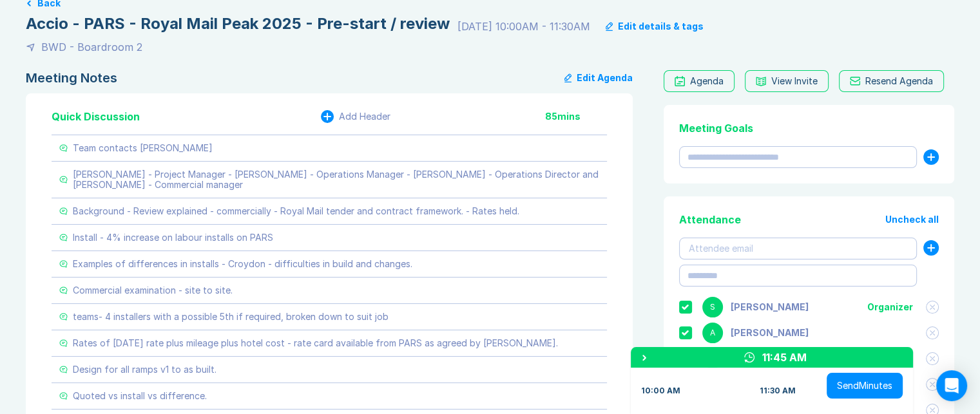 This screenshot has height=414, width=980. I want to click on a: Agenda, so click(699, 81).